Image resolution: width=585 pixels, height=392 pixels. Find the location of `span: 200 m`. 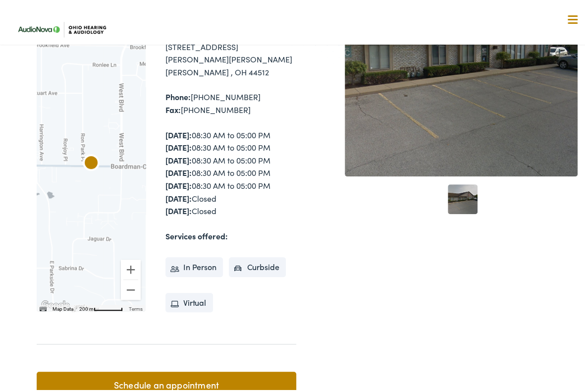

span: 200 m is located at coordinates (86, 306).